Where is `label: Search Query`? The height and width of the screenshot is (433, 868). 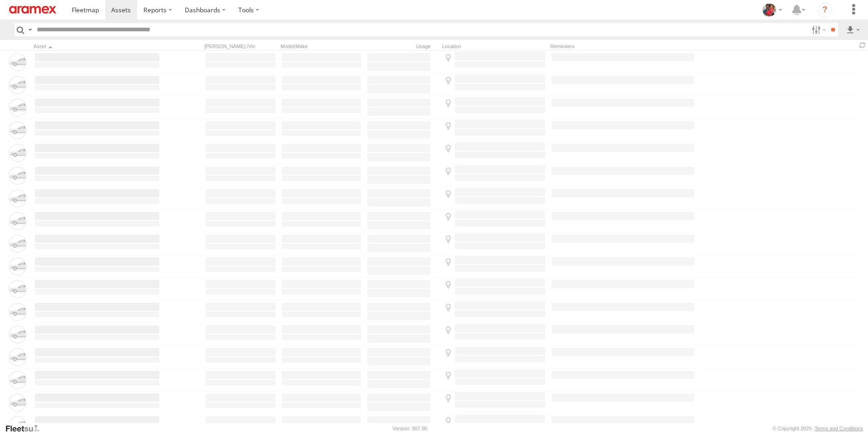 label: Search Query is located at coordinates (30, 29).